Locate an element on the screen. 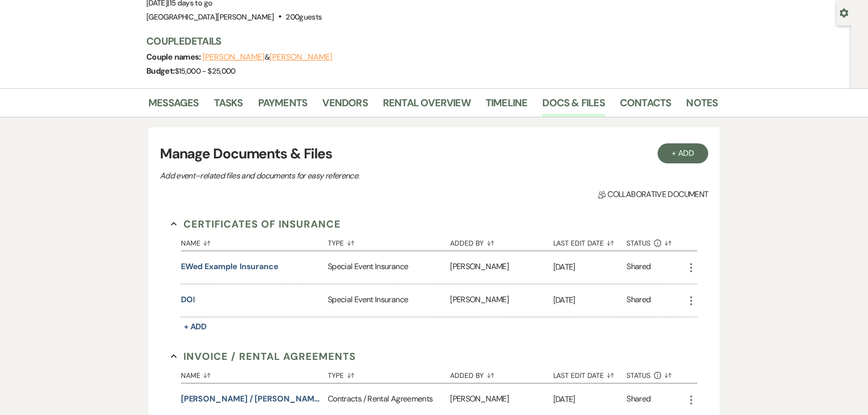 Image resolution: width=868 pixels, height=415 pixels. h3: Manage Documents & Files is located at coordinates (434, 154).